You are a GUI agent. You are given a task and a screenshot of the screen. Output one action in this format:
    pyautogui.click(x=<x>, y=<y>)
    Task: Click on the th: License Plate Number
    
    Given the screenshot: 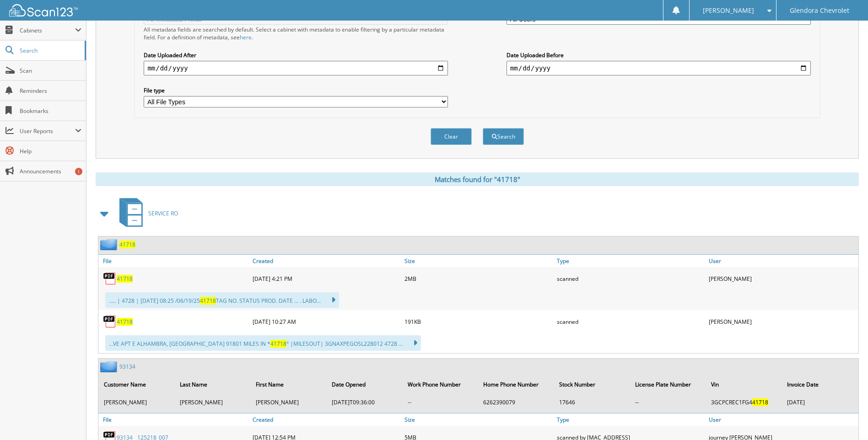 What is the action you would take?
    pyautogui.click(x=668, y=385)
    